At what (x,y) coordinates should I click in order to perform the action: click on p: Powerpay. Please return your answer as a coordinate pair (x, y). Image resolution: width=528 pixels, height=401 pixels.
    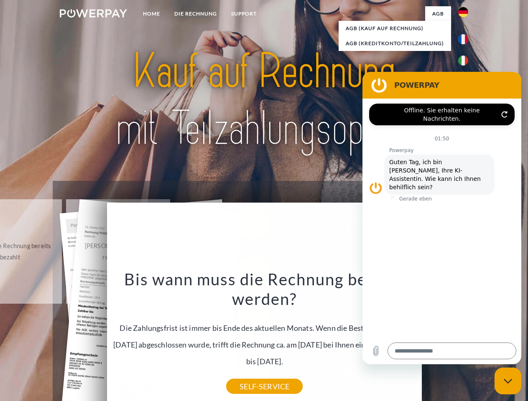
    Looking at the image, I should click on (93, 79).